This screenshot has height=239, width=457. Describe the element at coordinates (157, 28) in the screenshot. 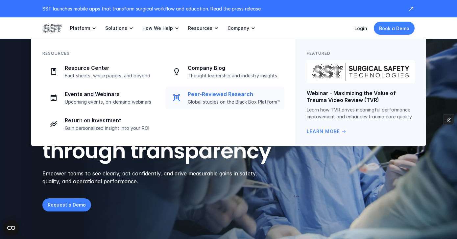

I see `p: How We Help` at that location.